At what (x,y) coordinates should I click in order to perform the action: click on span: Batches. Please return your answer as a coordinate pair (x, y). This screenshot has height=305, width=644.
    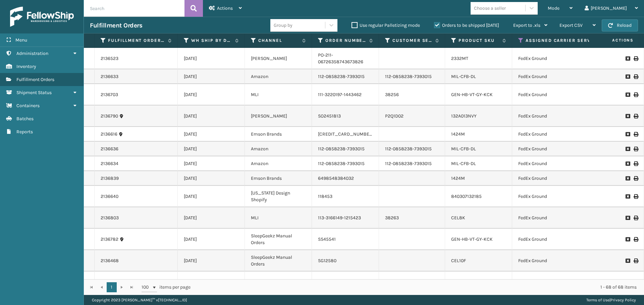
    Looking at the image, I should click on (25, 119).